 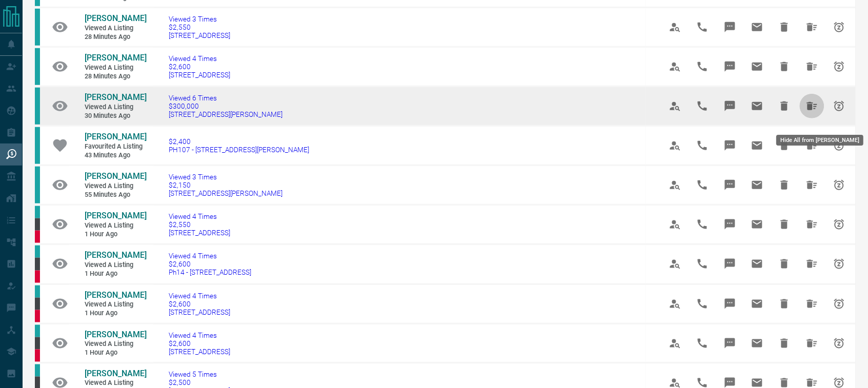 I want to click on span: $2,500, so click(x=200, y=383).